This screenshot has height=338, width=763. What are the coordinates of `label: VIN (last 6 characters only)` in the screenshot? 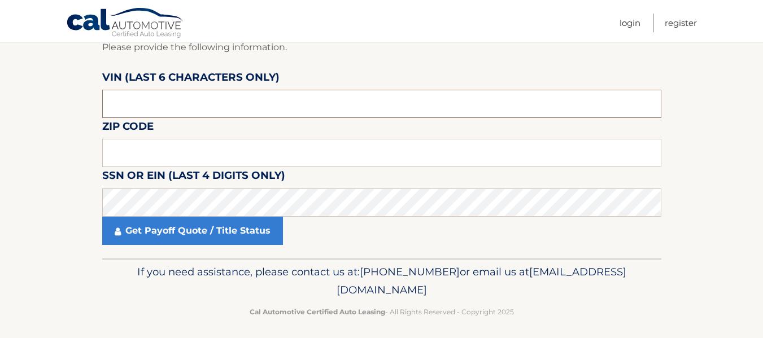 It's located at (191, 79).